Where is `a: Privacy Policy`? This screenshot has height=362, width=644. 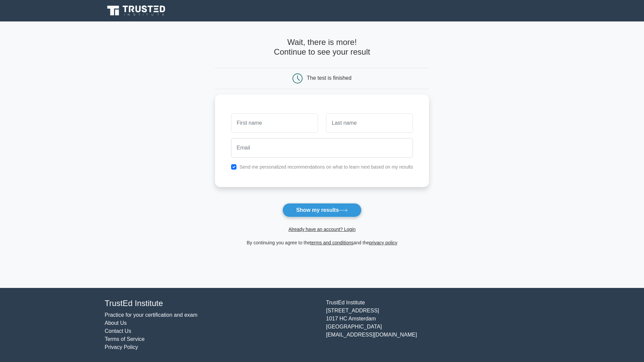
a: Privacy Policy is located at coordinates (122, 347).